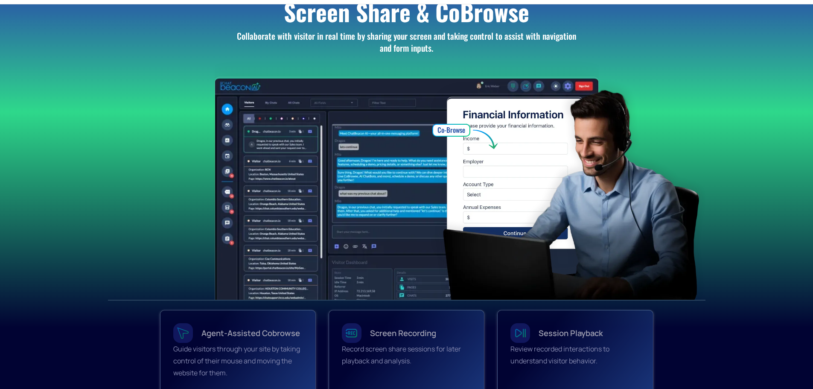  What do you see at coordinates (571, 333) in the screenshot?
I see `div: Session Playback` at bounding box center [571, 333].